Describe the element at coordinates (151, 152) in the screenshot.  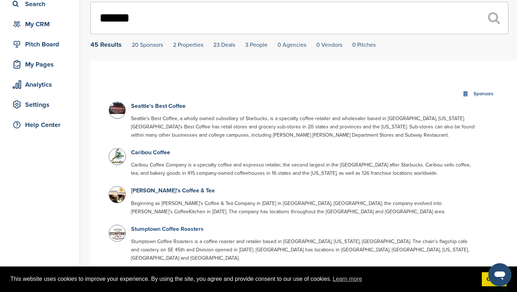
I see `a: Caribou Coffee` at that location.